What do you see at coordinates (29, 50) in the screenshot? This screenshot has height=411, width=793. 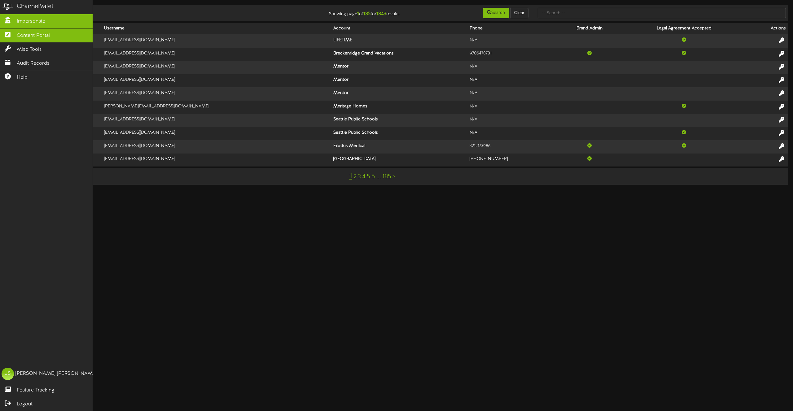 I see `span: Misc Tools` at bounding box center [29, 50].